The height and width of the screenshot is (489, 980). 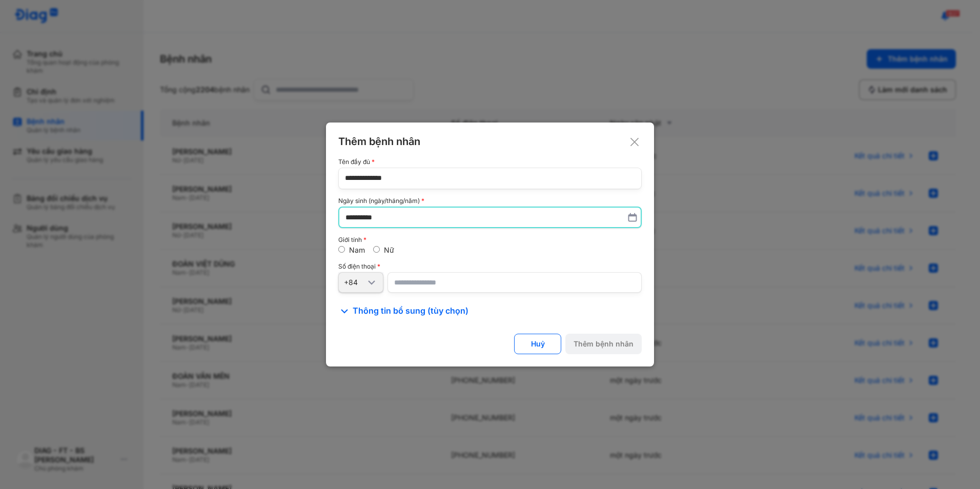 I want to click on label: Nam, so click(x=357, y=249).